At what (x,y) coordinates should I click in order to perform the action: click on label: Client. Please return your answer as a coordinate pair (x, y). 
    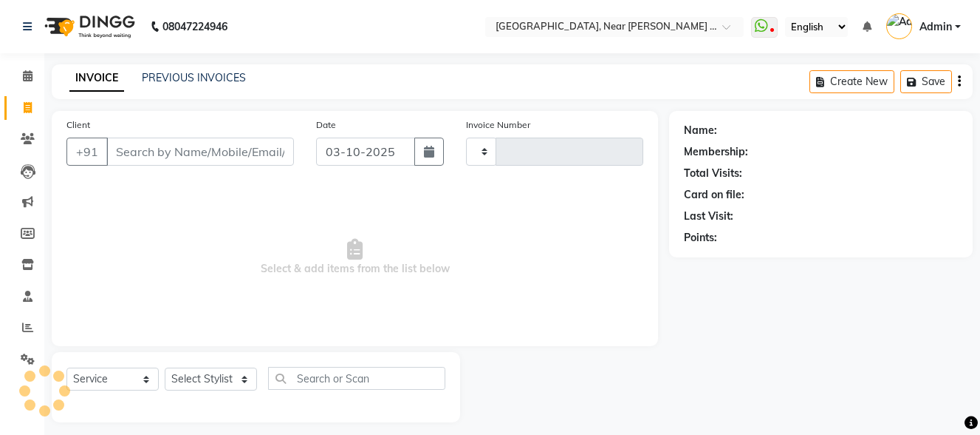
    Looking at the image, I should click on (78, 125).